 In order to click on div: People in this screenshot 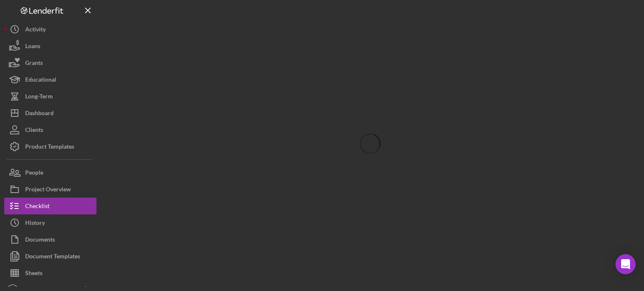, I will do `click(34, 173)`.